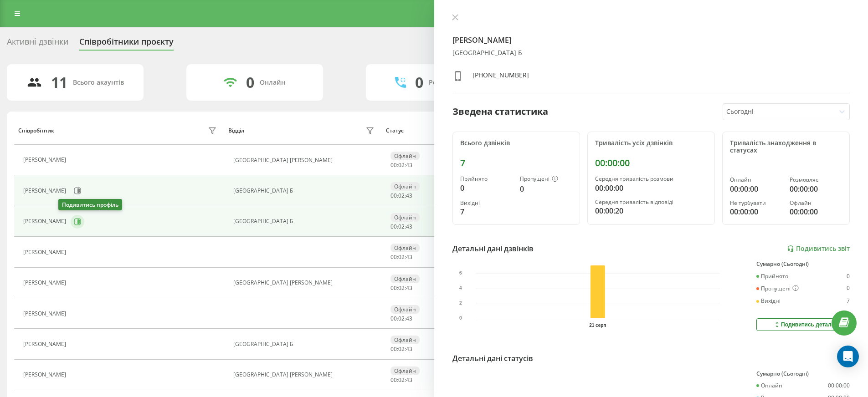 The height and width of the screenshot is (397, 868). What do you see at coordinates (651, 179) in the screenshot?
I see `div: Середня тривалість розмови` at bounding box center [651, 179].